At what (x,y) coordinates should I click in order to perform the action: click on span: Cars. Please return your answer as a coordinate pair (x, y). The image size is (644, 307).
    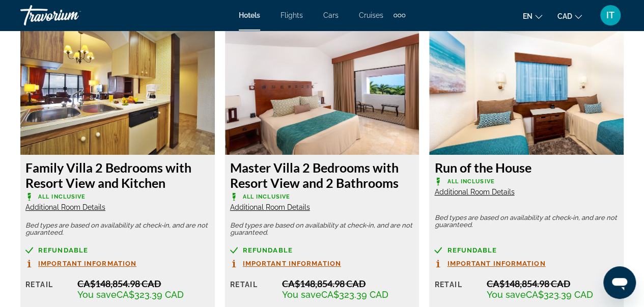
    Looking at the image, I should click on (331, 15).